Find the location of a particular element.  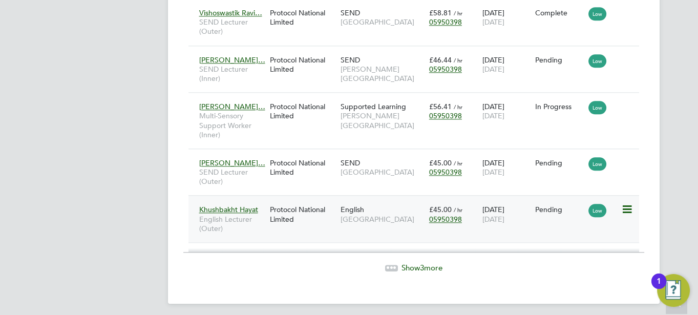

span: Show more is located at coordinates (422, 267).